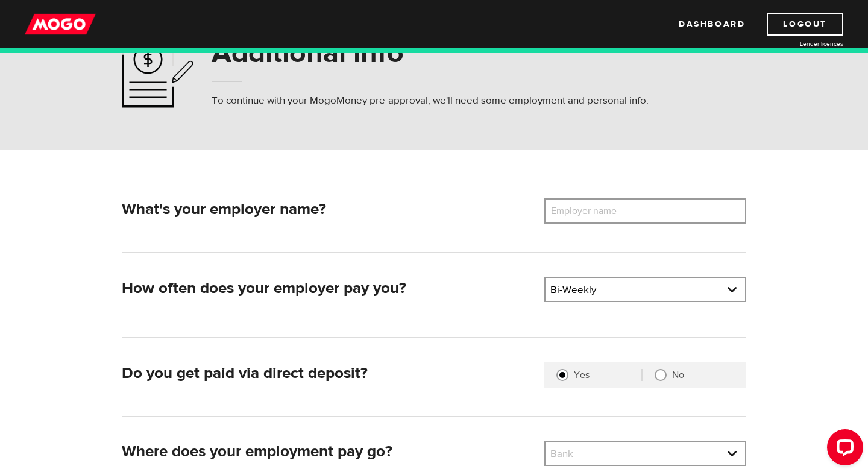 Image resolution: width=868 pixels, height=475 pixels. What do you see at coordinates (328, 373) in the screenshot?
I see `h2: Do you get paid via direct deposit?` at bounding box center [328, 373].